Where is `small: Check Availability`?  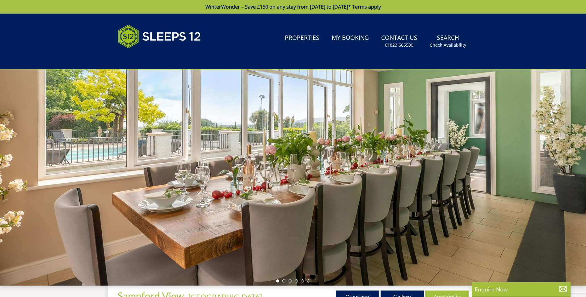 small: Check Availability is located at coordinates (448, 45).